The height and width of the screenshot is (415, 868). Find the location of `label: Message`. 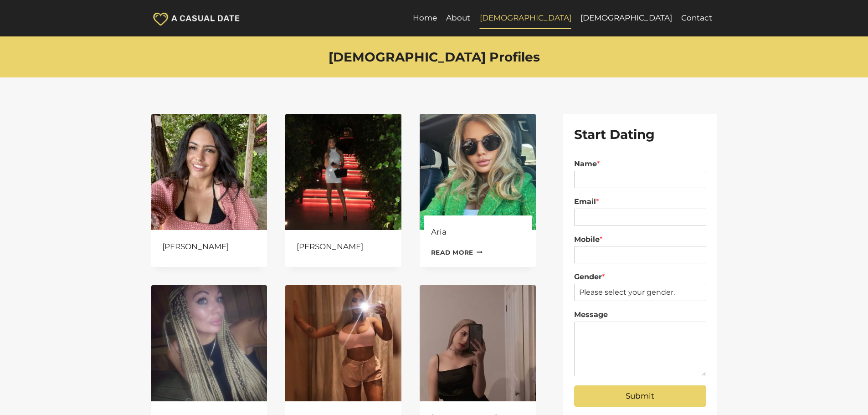

label: Message is located at coordinates (641, 315).